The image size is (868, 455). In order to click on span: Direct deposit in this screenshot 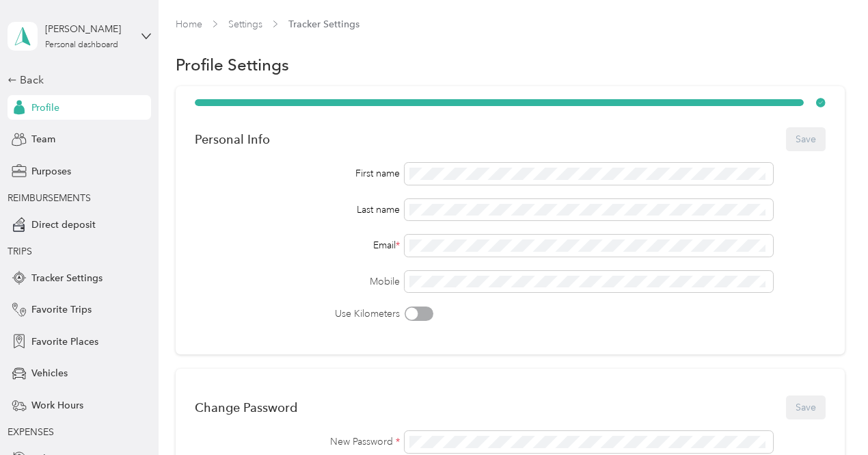, I will do `click(63, 225)`.